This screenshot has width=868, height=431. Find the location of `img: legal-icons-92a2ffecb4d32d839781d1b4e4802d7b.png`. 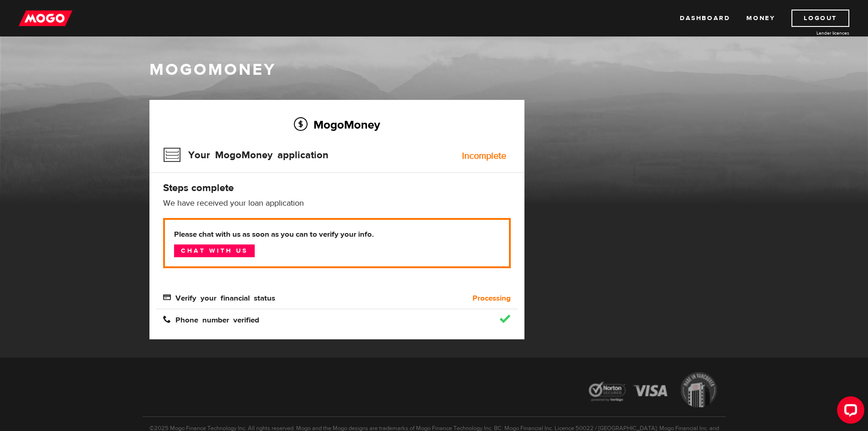

img: legal-icons-92a2ffecb4d32d839781d1b4e4802d7b.png is located at coordinates (653, 391).